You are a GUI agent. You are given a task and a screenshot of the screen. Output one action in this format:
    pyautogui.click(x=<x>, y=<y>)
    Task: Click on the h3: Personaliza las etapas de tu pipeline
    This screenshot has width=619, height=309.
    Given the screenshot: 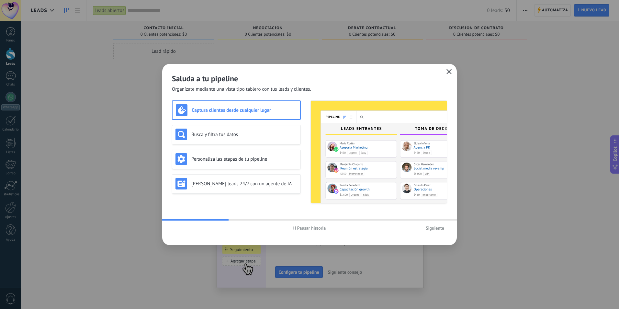 What is the action you would take?
    pyautogui.click(x=244, y=159)
    